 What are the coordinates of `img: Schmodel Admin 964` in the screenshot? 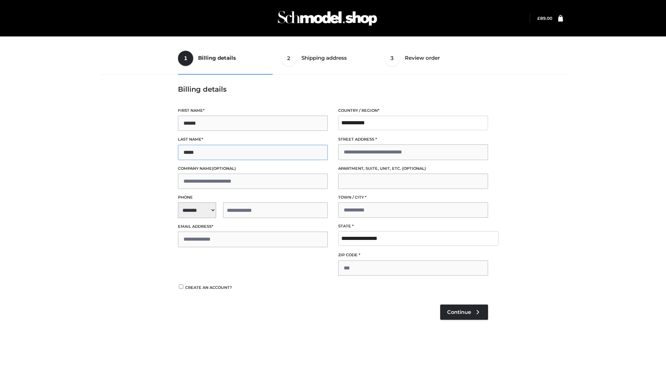 It's located at (328, 18).